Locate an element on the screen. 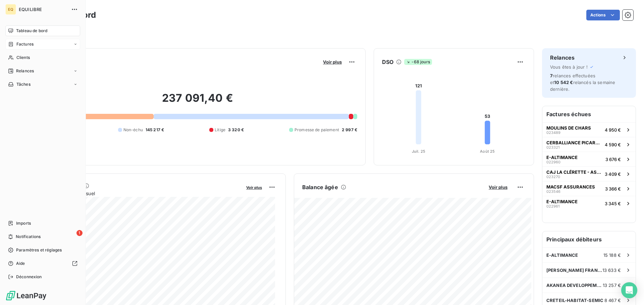 Image resolution: width=644 pixels, height=305 pixels. a: Imports is located at coordinates (42, 223).